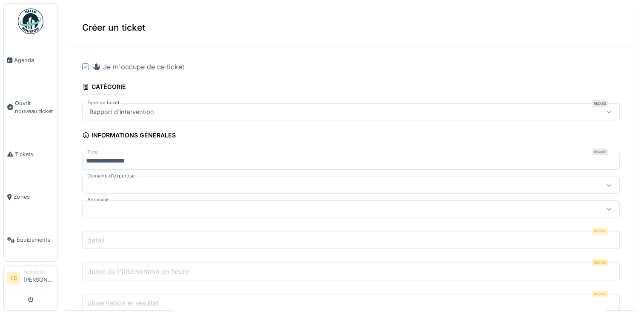 This screenshot has height=314, width=644. I want to click on label: Titre, so click(92, 152).